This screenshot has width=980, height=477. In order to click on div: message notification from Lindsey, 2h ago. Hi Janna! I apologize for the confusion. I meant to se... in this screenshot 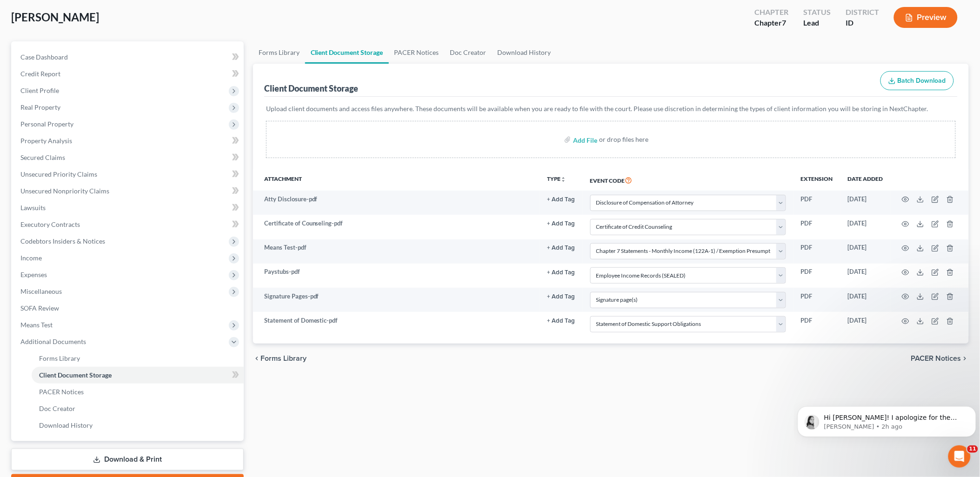, I will do `click(93, 35)`.